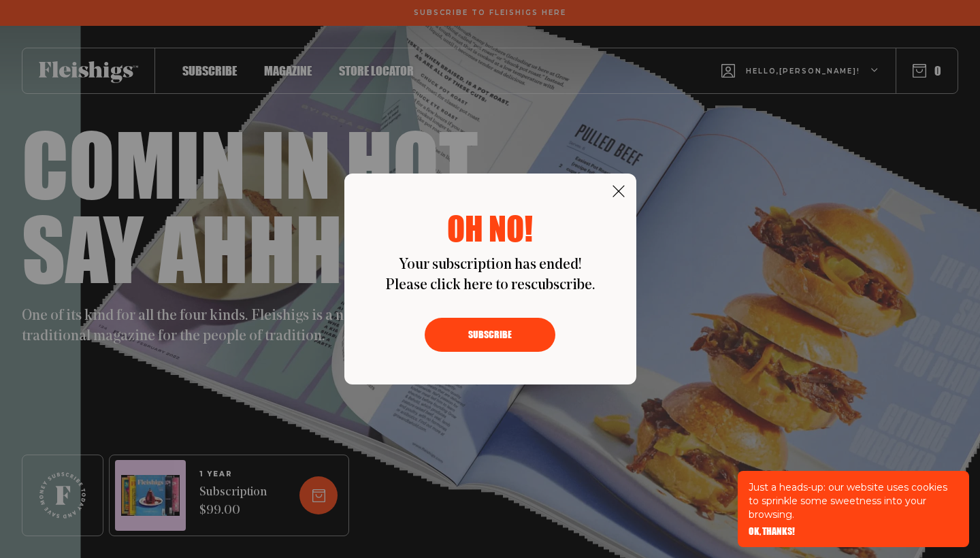 Image resolution: width=980 pixels, height=558 pixels. I want to click on span: OK, THANKS!, so click(772, 532).